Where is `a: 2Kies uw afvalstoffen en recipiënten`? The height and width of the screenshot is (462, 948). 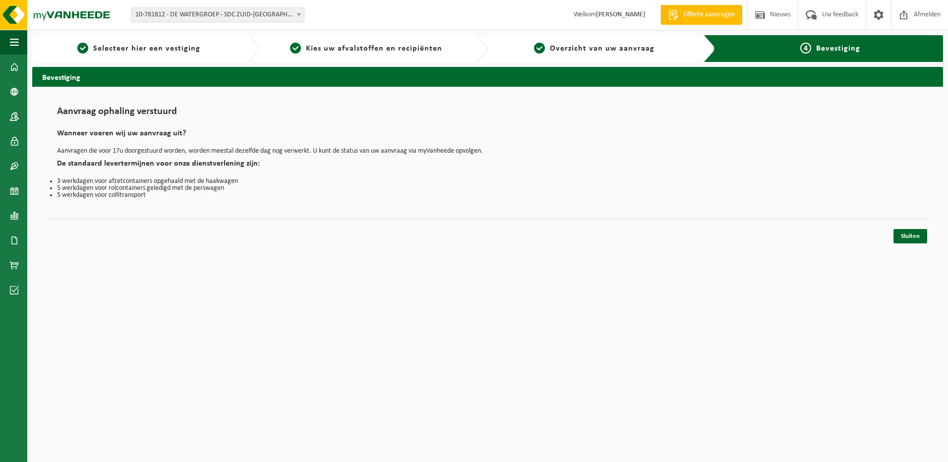
a: 2Kies uw afvalstoffen en recipiënten is located at coordinates (366, 49).